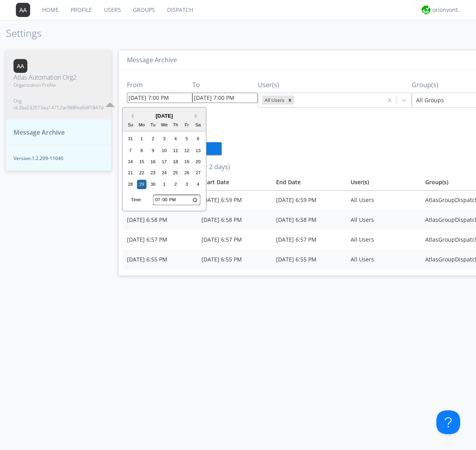 The height and width of the screenshot is (450, 476). What do you see at coordinates (176, 173) in the screenshot?
I see `div: Choose Thursday, September 25th, 2025` at bounding box center [176, 173].